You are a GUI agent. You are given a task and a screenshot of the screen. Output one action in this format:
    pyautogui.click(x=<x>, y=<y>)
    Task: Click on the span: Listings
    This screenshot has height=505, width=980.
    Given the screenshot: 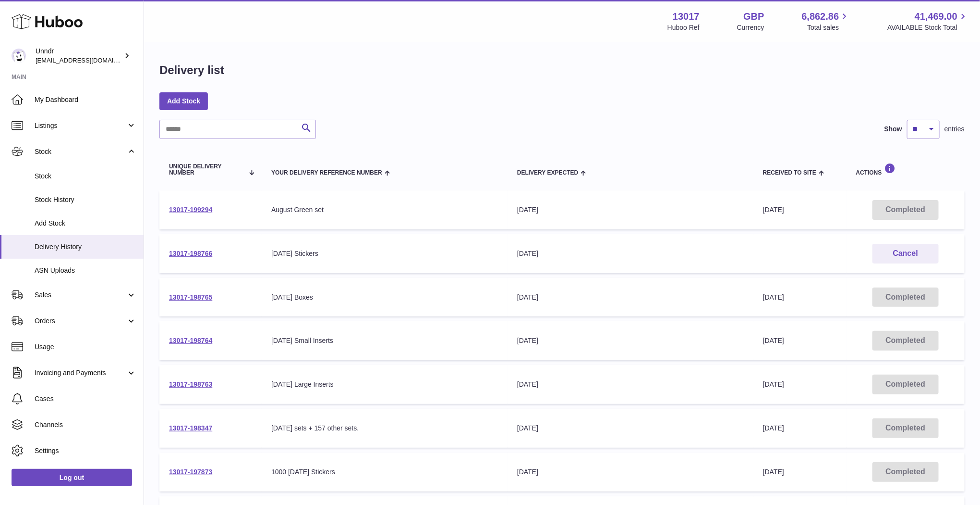 What is the action you would take?
    pyautogui.click(x=80, y=126)
    